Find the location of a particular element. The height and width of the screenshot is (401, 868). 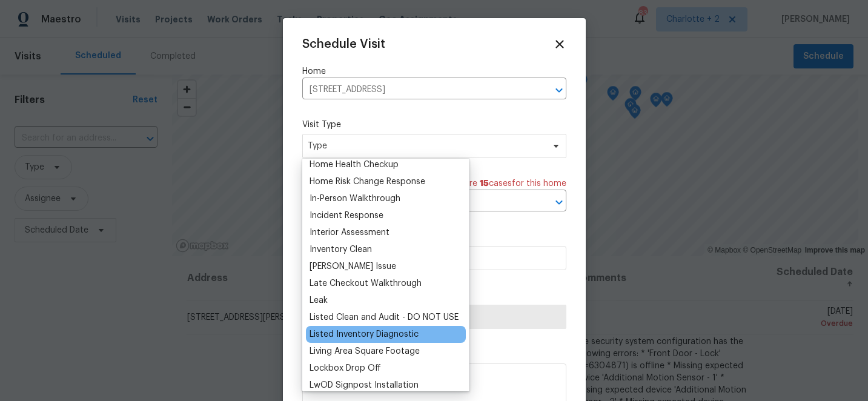

div: Listed Inventory Diagnostic is located at coordinates (364, 335).